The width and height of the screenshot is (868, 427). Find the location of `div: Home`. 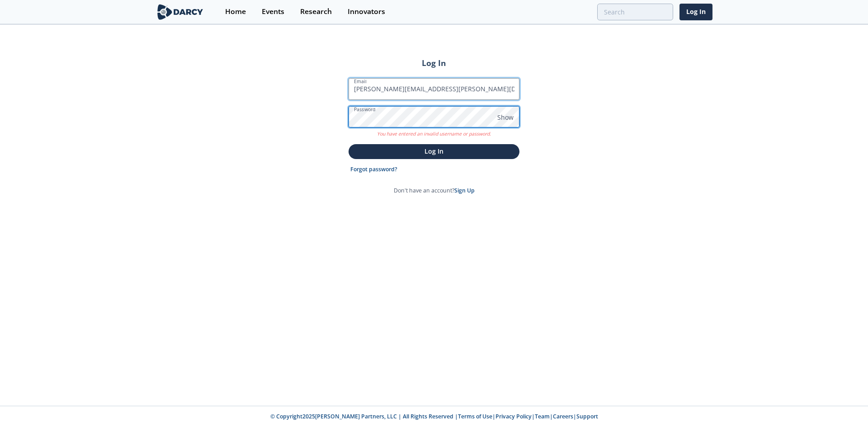

div: Home is located at coordinates (235, 12).